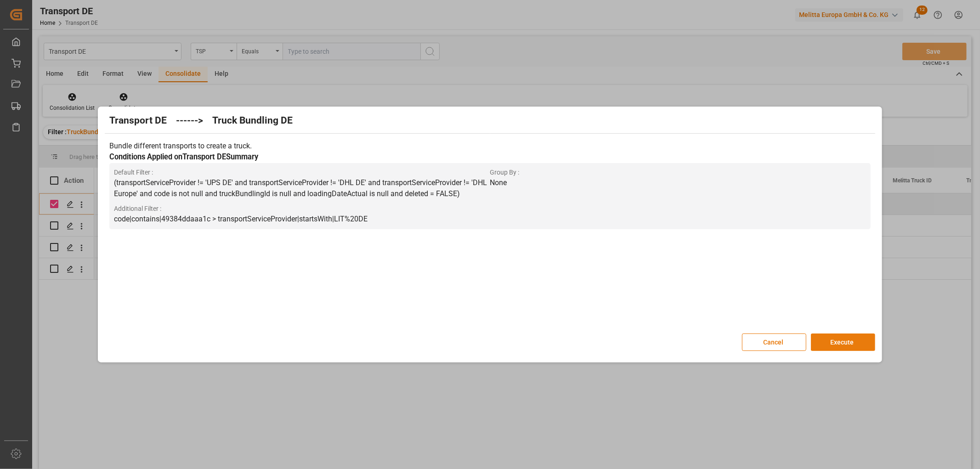 Image resolution: width=980 pixels, height=469 pixels. What do you see at coordinates (843, 342) in the screenshot?
I see `button: Execute` at bounding box center [843, 342].